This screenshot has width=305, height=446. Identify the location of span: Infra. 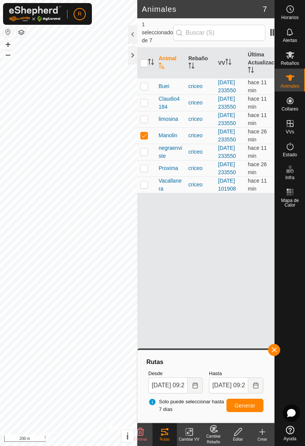
(289, 177).